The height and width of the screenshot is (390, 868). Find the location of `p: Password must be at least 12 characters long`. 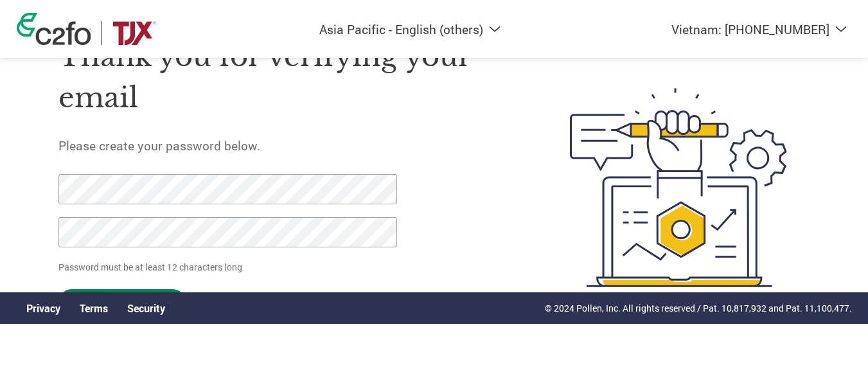

p: Password must be at least 12 characters long is located at coordinates (230, 267).